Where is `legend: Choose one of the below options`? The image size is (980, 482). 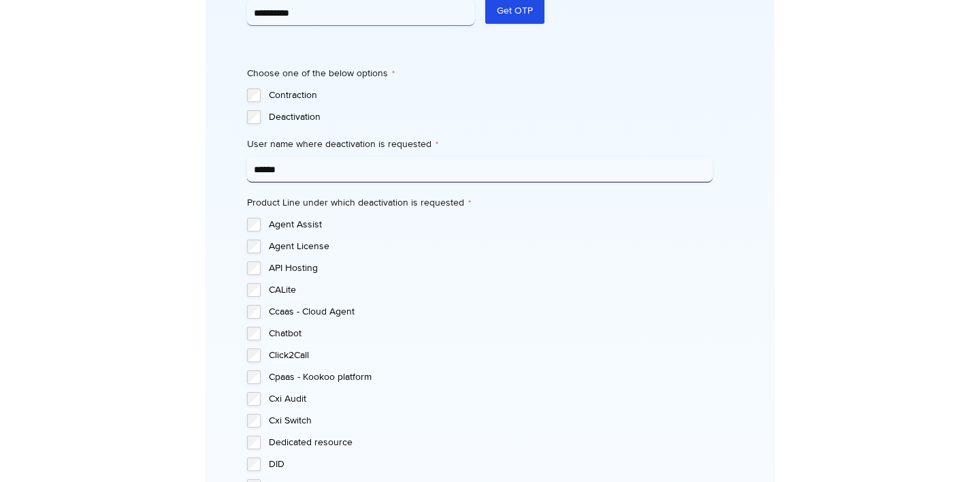
legend: Choose one of the below options is located at coordinates (321, 74).